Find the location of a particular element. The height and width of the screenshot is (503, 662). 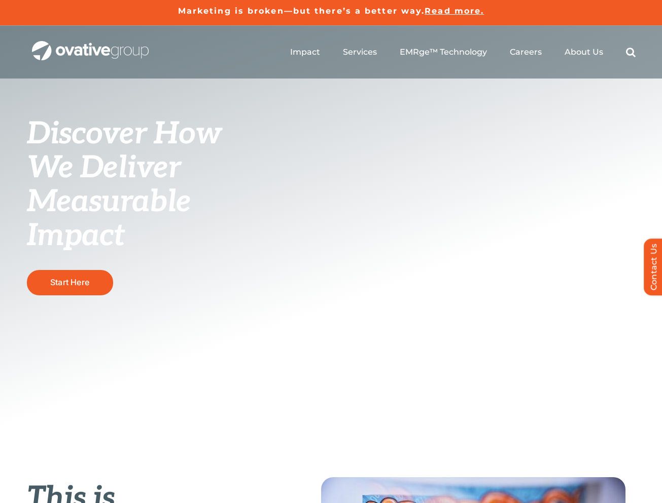

span: EMRge™ Technology is located at coordinates (443, 52).